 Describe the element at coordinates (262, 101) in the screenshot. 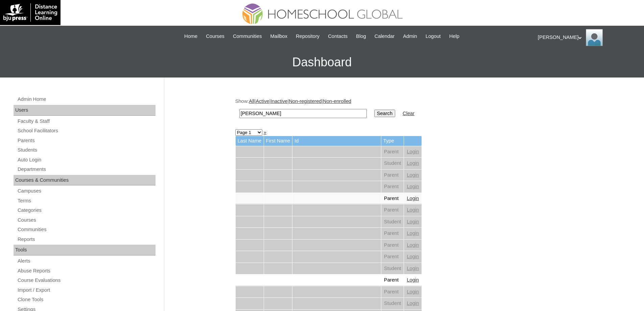

I see `a: Active` at that location.